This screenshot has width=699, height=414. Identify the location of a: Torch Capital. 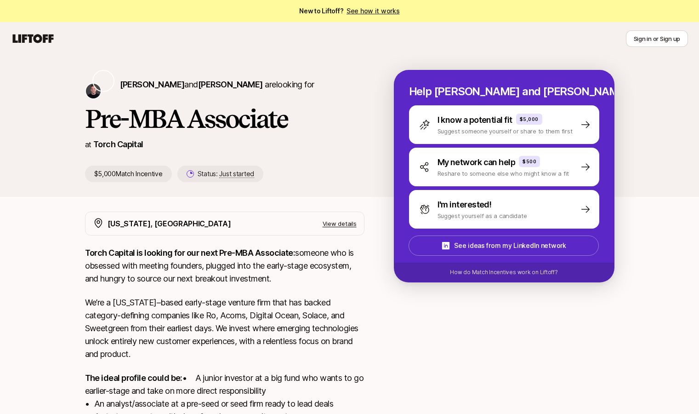
(118, 144).